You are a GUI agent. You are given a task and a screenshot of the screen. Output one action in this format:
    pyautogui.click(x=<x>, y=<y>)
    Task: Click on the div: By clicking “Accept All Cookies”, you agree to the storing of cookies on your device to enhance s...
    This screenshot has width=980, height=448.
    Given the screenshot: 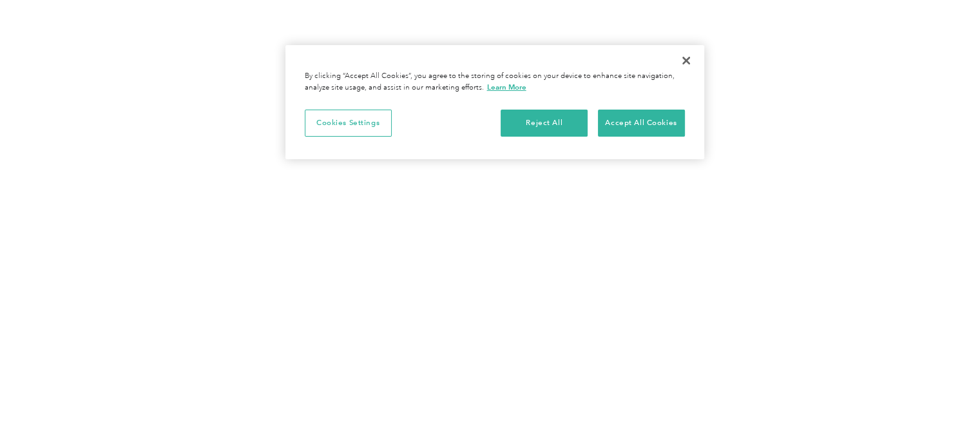 What is the action you would take?
    pyautogui.click(x=494, y=82)
    